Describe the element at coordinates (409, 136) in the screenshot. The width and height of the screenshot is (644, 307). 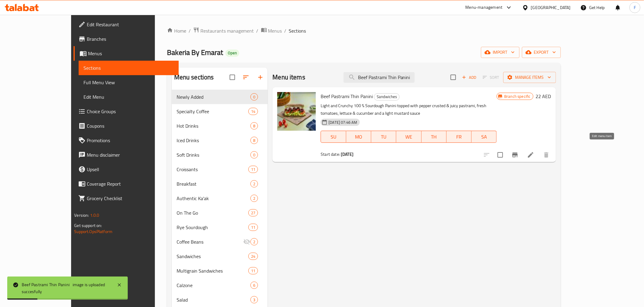
I see `button: WE` at that location.